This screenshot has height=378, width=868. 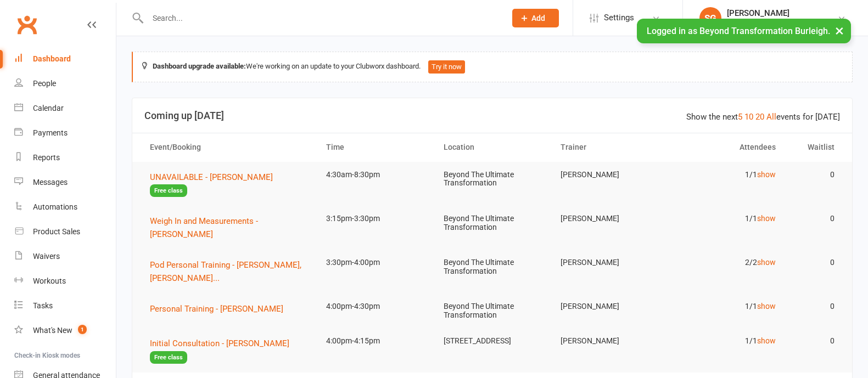 I want to click on button: Add, so click(x=535, y=18).